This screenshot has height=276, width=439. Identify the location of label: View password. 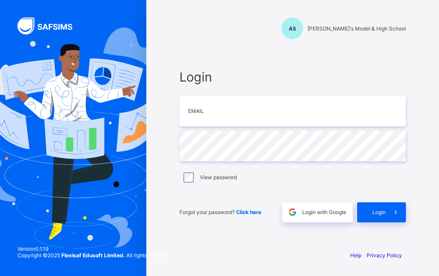
(218, 177).